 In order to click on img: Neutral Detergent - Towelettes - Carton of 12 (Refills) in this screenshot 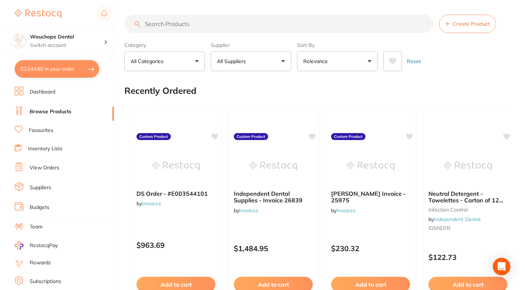, I will do `click(468, 166)`.